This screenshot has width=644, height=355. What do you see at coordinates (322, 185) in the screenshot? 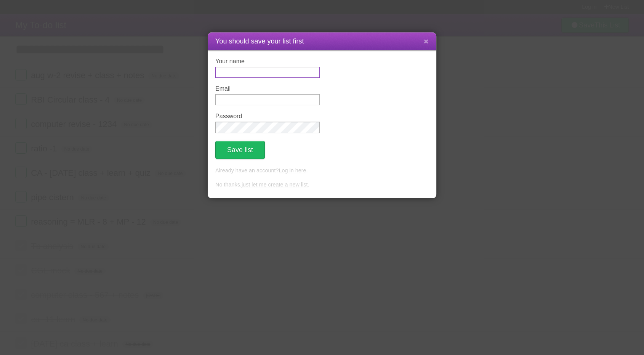
I see `p: No thanks, .` at bounding box center [322, 185].